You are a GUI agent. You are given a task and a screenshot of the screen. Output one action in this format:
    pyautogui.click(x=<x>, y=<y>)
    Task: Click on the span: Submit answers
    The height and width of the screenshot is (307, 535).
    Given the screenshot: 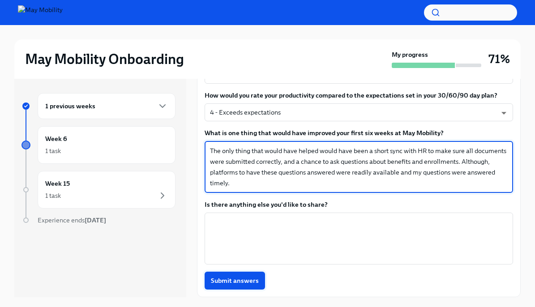 What is the action you would take?
    pyautogui.click(x=235, y=281)
    